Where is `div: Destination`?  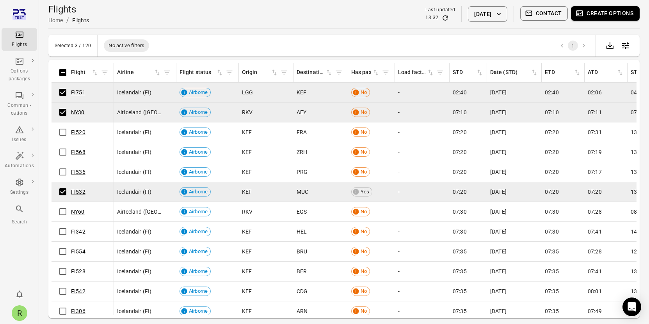
div: Destination is located at coordinates (310, 73).